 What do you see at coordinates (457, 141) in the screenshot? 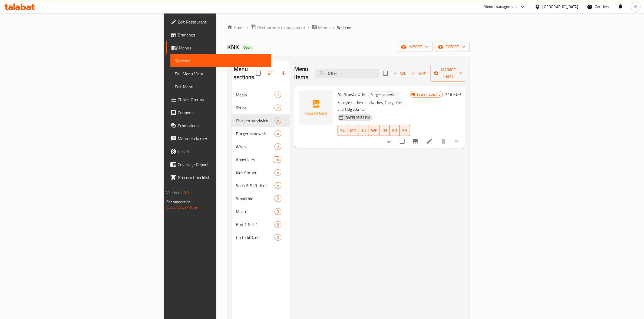
I see `button: show more` at bounding box center [457, 141].